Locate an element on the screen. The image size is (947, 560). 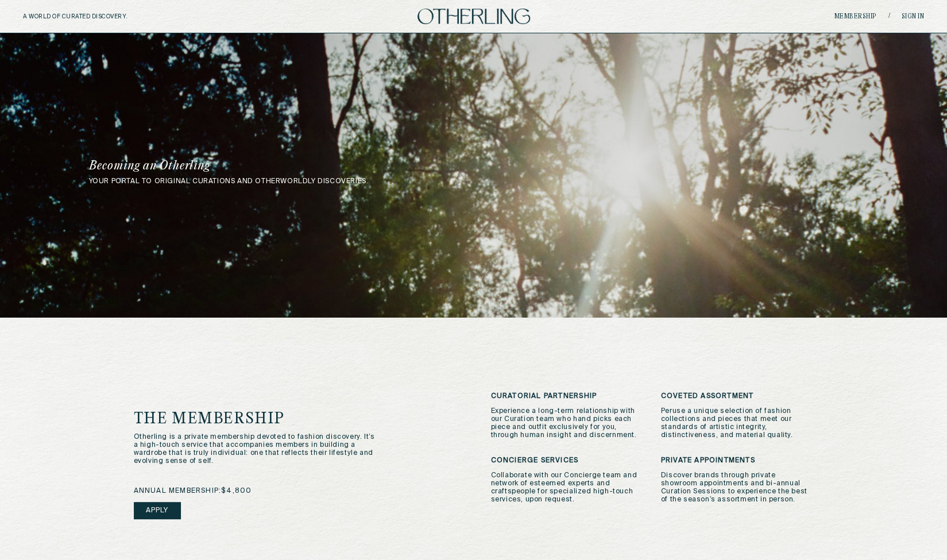
p: Peruse a unique selection of fashion collections and pieces that meet our standards of artistic i... is located at coordinates (737, 424).